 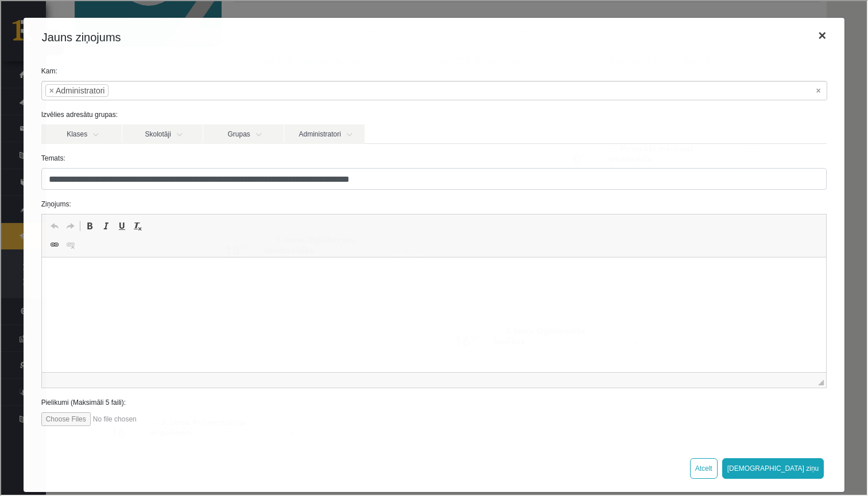 What do you see at coordinates (81, 36) in the screenshot?
I see `h4: Jauns ziņojums` at bounding box center [81, 36].